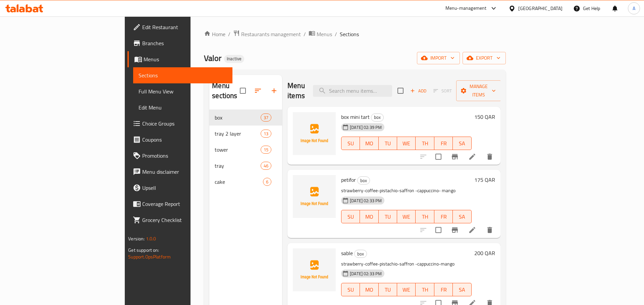 This screenshot has width=644, height=305. What do you see at coordinates (438, 58) in the screenshot?
I see `span: import` at bounding box center [438, 58].